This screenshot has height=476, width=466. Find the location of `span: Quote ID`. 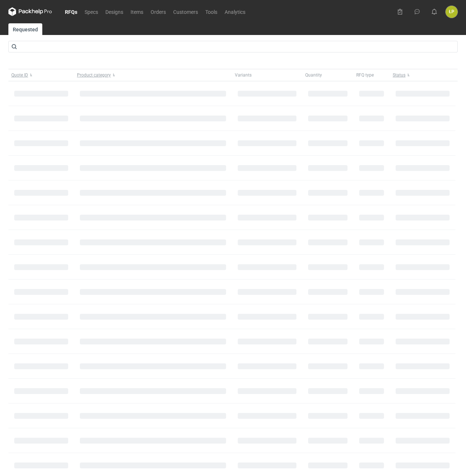

span: Quote ID is located at coordinates (20, 75).